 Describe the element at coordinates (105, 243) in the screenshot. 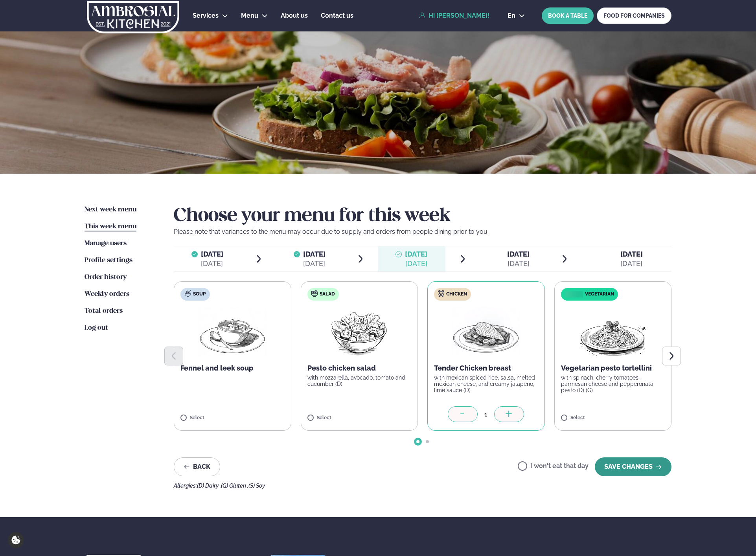

I see `a: Manage users` at that location.